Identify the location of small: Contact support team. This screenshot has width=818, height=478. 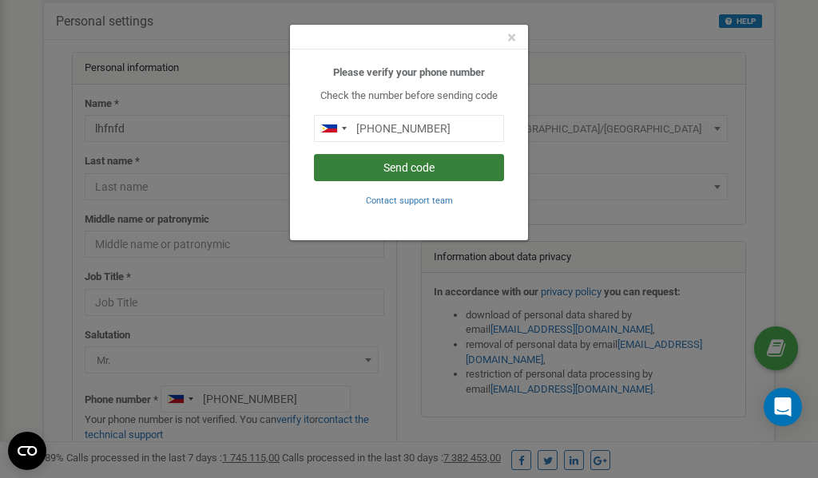
(409, 200).